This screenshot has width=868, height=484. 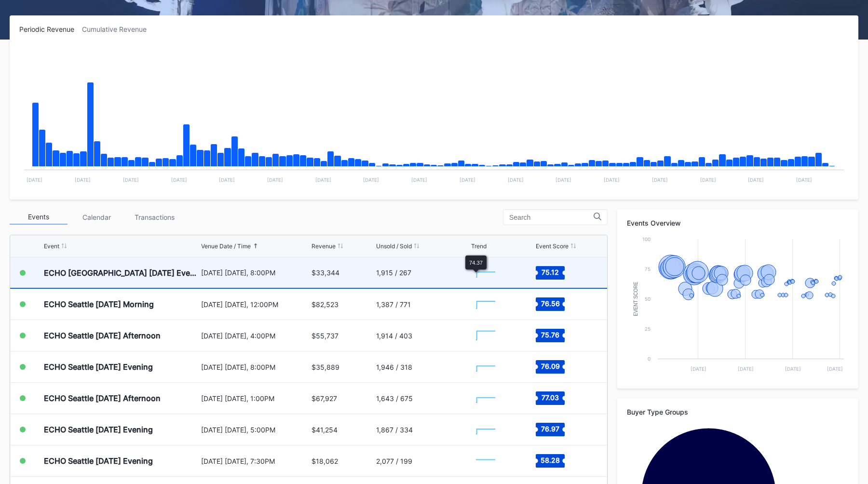 What do you see at coordinates (38, 217) in the screenshot?
I see `div: Events` at bounding box center [38, 217].